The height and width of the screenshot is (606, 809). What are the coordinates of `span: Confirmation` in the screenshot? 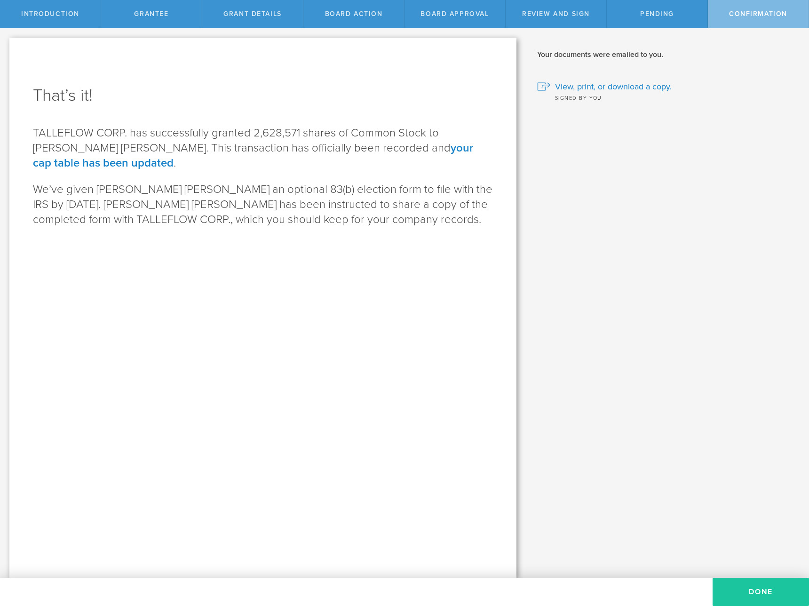 It's located at (758, 14).